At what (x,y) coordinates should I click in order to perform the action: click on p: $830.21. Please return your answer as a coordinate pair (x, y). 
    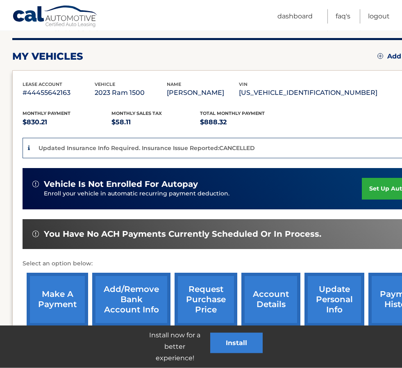
    Looking at the image, I should click on (67, 123).